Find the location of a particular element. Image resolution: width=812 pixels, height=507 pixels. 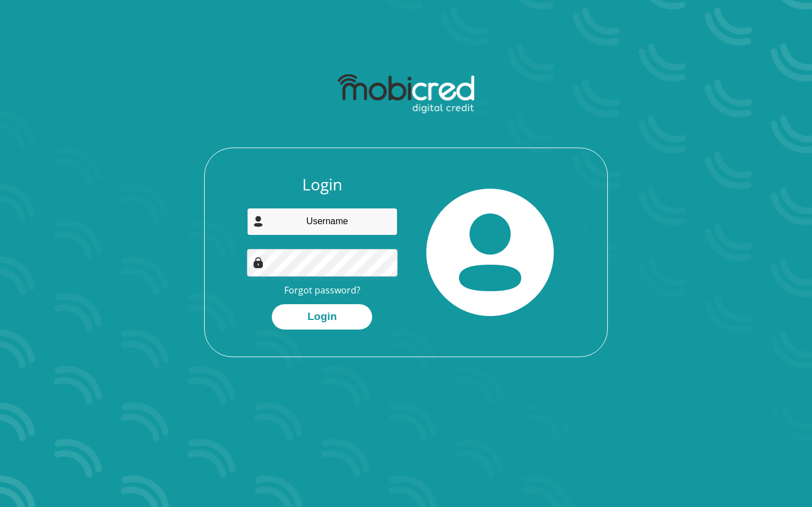

button: Login is located at coordinates (322, 317).